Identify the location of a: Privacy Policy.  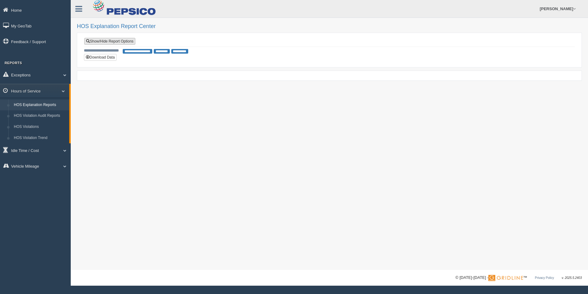
(545, 277).